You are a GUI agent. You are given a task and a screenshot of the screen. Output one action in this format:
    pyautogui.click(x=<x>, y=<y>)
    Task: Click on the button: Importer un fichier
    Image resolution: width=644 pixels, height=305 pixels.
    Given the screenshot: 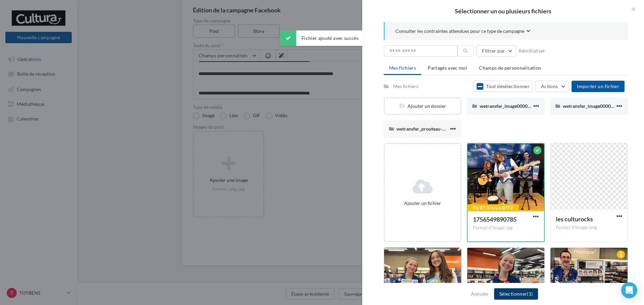 What is the action you would take?
    pyautogui.click(x=598, y=86)
    